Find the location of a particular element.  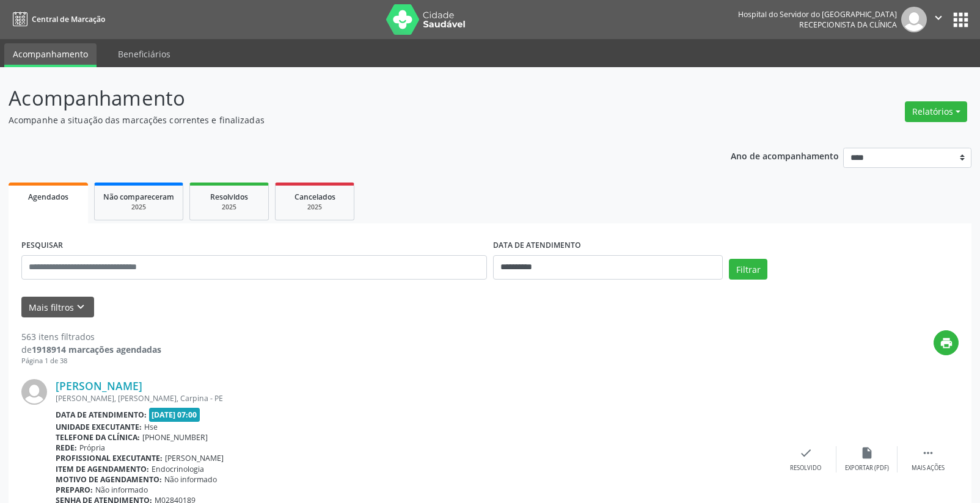

b: Preparo: is located at coordinates (74, 490).